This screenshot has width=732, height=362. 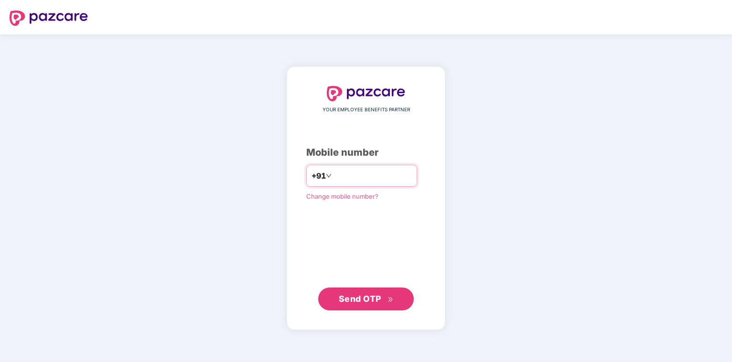 I want to click on span: double-right, so click(x=390, y=300).